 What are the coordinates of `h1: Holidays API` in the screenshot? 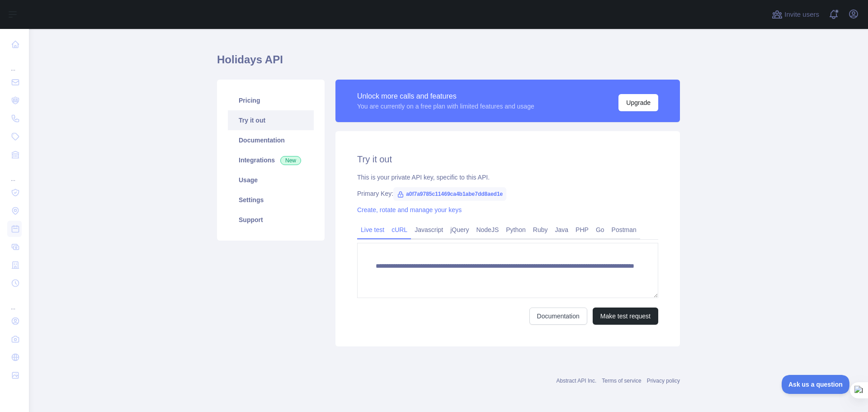 It's located at (449, 63).